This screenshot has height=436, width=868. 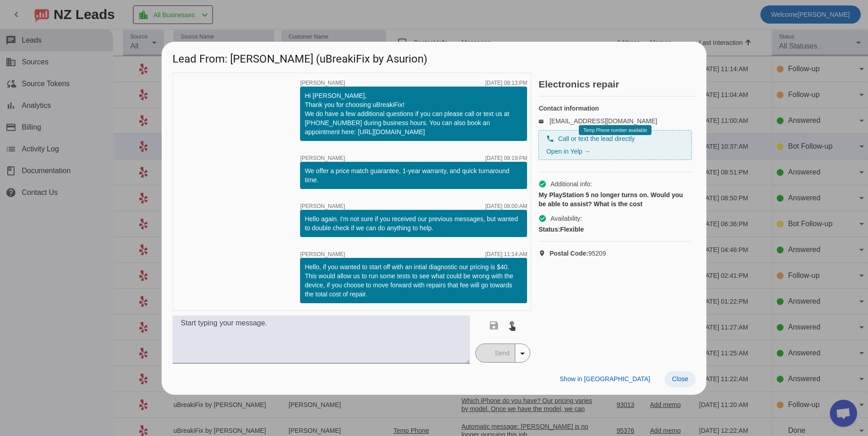 What do you see at coordinates (544, 121) in the screenshot?
I see `mat-icon: email` at bounding box center [544, 121].